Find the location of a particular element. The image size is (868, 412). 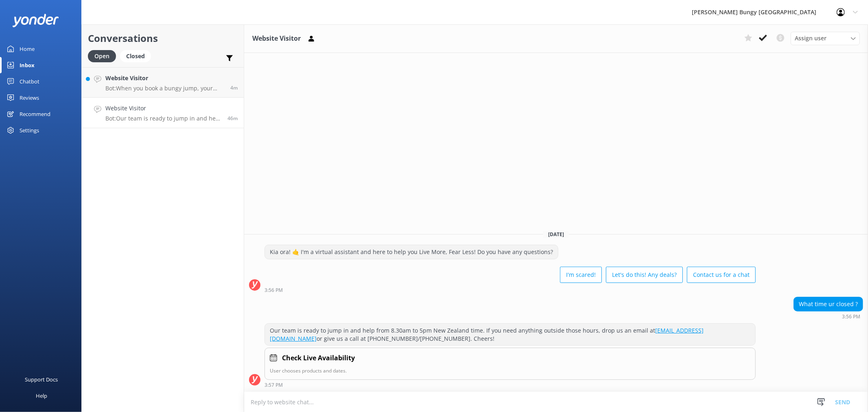

strong: 3:57 PM is located at coordinates (273, 385).